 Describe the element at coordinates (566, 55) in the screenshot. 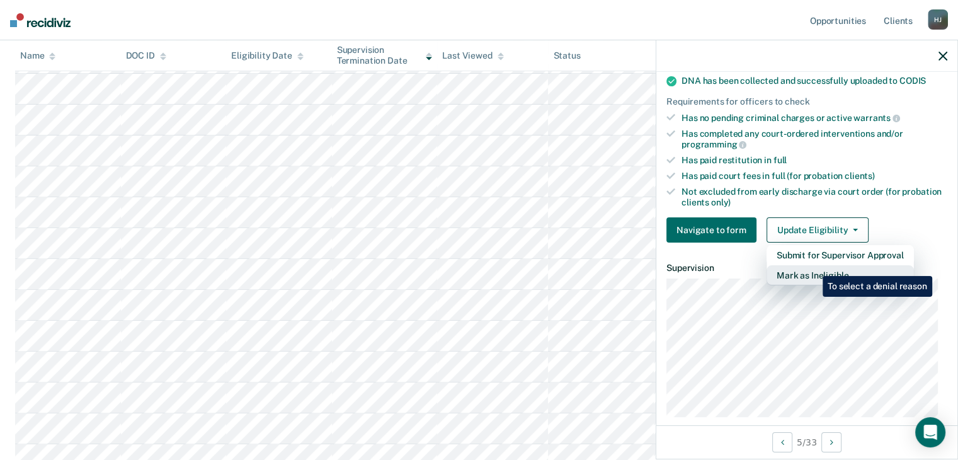

I see `div: Status` at that location.